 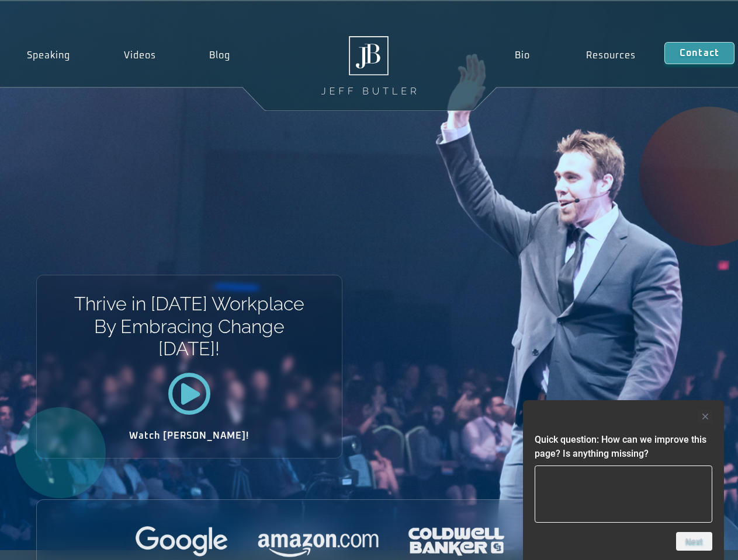 What do you see at coordinates (705, 417) in the screenshot?
I see `button: Hide survey` at bounding box center [705, 417].